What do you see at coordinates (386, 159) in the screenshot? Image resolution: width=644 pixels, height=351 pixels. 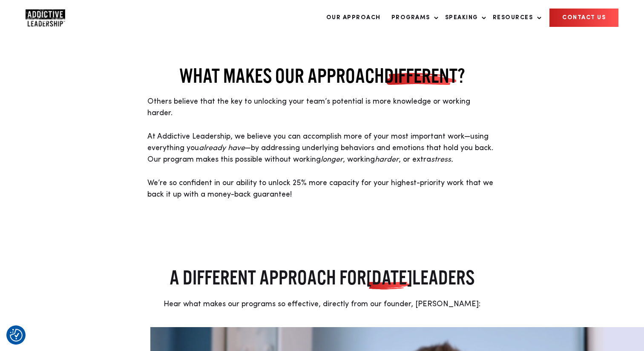 I see `em: harder` at bounding box center [386, 159].